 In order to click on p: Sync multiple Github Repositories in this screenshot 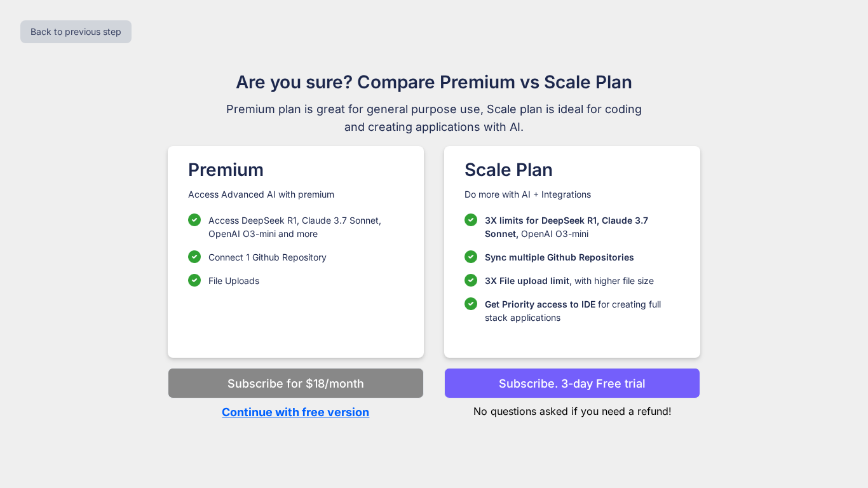, I will do `click(560, 256)`.